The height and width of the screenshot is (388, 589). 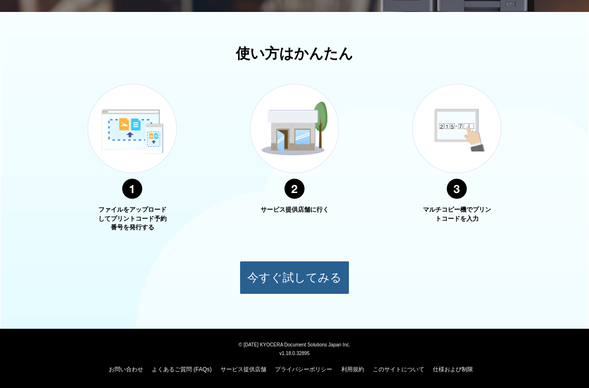 I want to click on p: ファイルをアップロードしてプリントコード予約番号を発行する, so click(x=132, y=219).